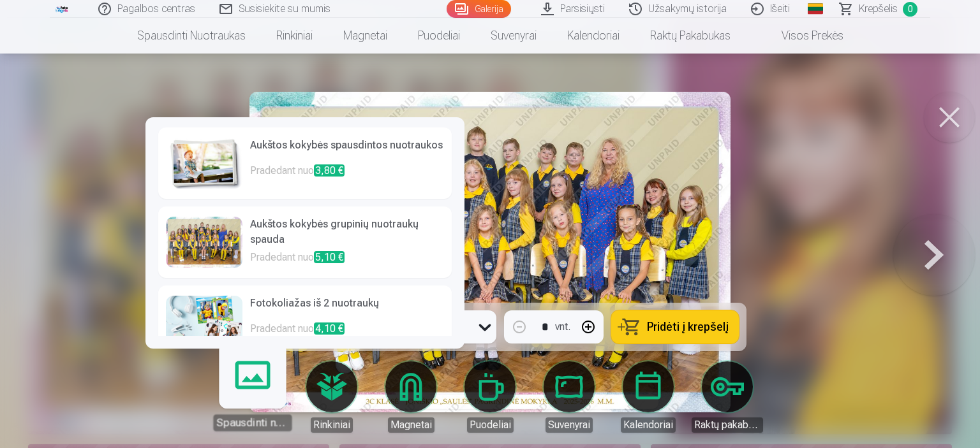 The image size is (980, 448). I want to click on div: Rinkiniai, so click(331, 425).